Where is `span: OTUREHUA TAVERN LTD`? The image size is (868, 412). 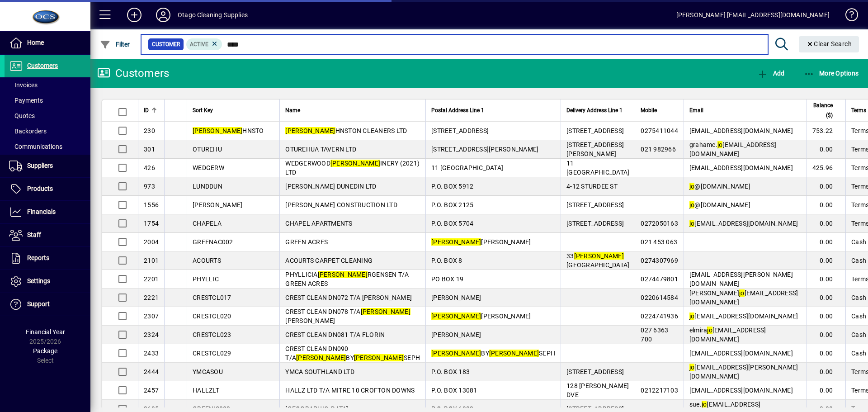
span: OTUREHUA TAVERN LTD is located at coordinates (320, 150).